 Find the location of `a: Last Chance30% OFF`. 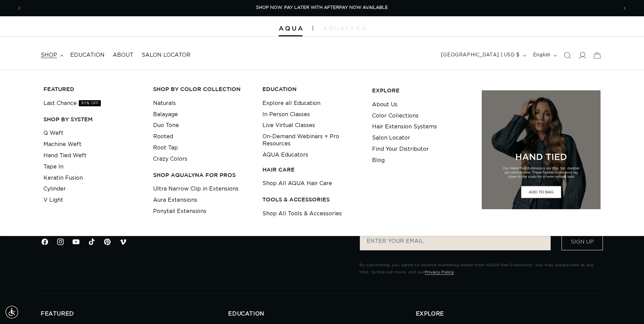

a: Last Chance30% OFF is located at coordinates (72, 103).